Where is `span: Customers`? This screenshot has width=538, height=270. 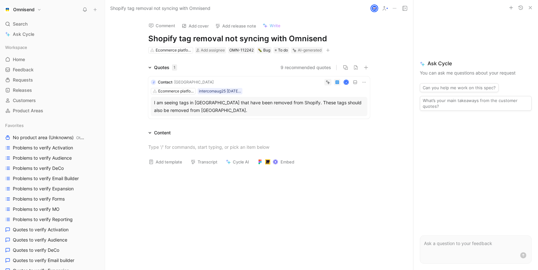 span: Customers is located at coordinates (24, 101).